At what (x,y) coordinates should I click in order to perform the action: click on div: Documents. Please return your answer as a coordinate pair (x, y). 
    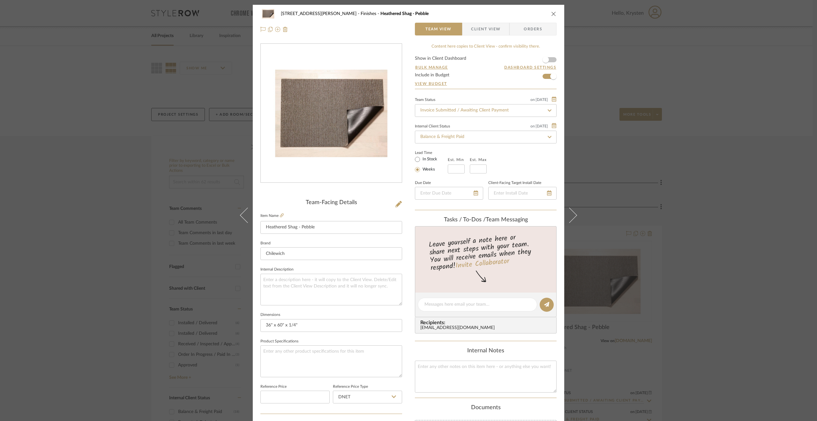
    Looking at the image, I should click on (486, 408).